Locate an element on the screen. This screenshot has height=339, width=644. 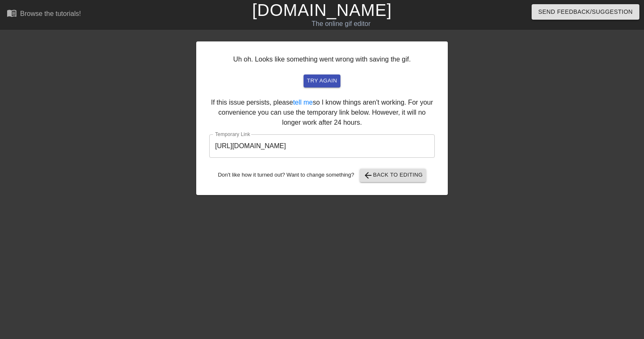
span: try again is located at coordinates (322, 81).